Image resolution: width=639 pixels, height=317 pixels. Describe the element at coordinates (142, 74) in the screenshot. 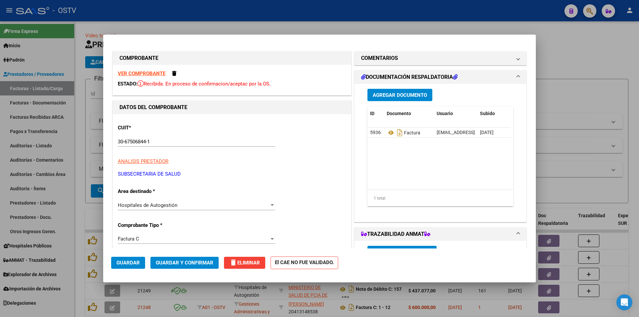

I see `strong: VER COMPROBANTE` at that location.